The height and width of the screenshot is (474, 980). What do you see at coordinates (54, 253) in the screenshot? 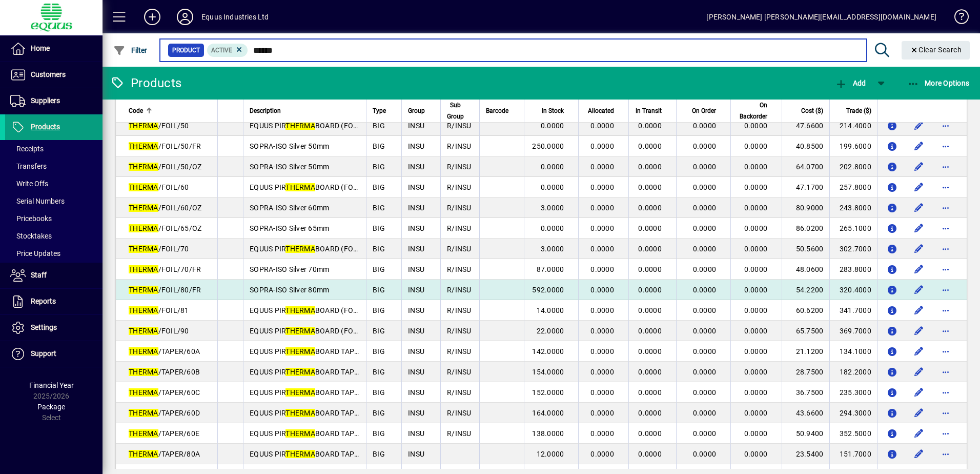
I see `a: Price Updates` at bounding box center [54, 253].